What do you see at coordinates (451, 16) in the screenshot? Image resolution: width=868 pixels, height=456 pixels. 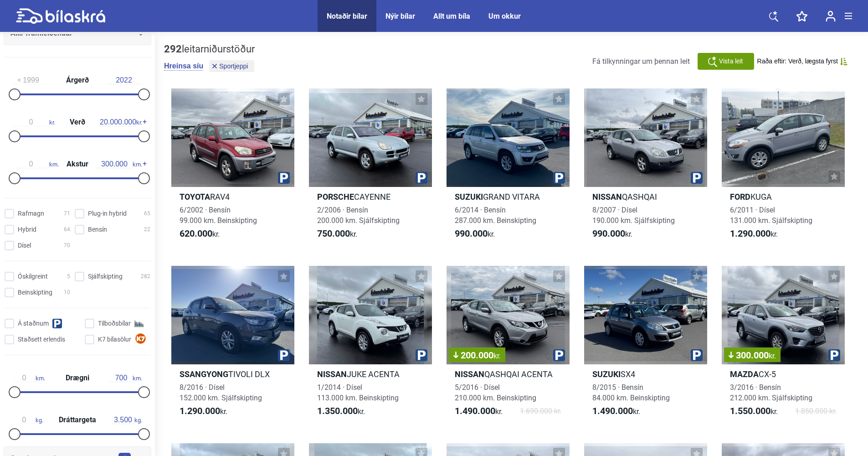 I see `div: Allt um bíla` at bounding box center [451, 16].